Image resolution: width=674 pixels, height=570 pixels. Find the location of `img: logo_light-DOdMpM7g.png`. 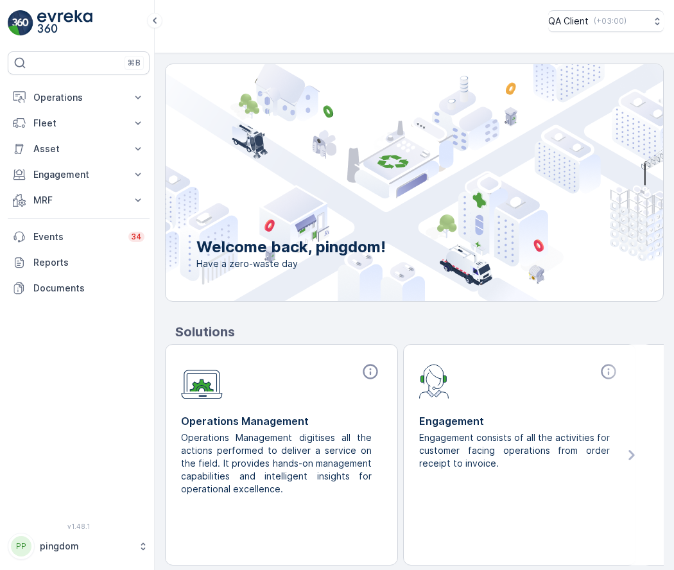

img: logo_light-DOdMpM7g.png is located at coordinates (65, 23).